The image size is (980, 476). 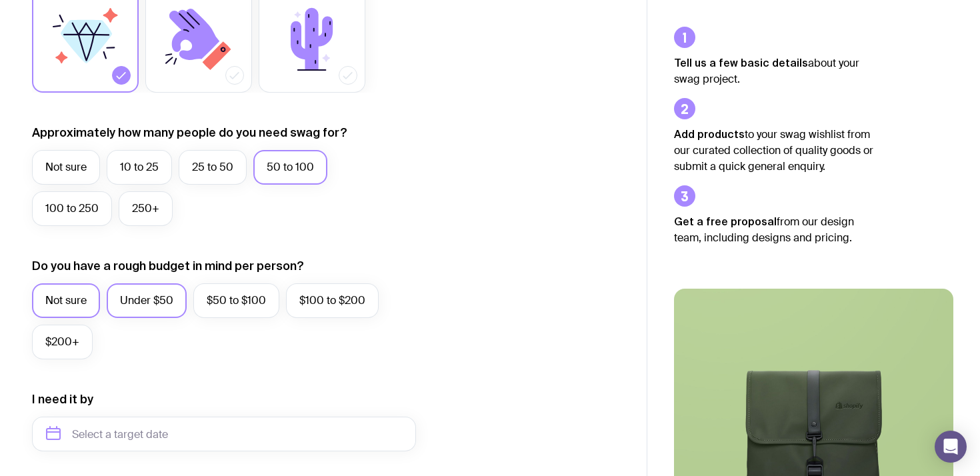 What do you see at coordinates (236, 300) in the screenshot?
I see `label: $50 to $100` at bounding box center [236, 300].